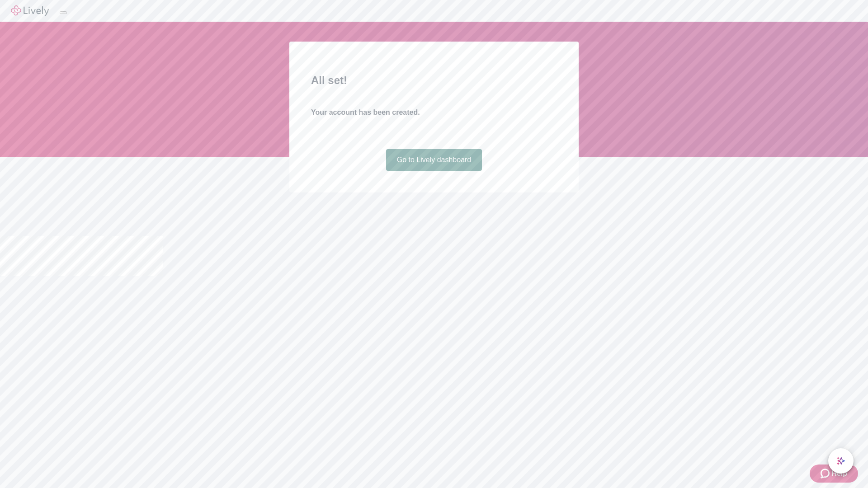 Image resolution: width=868 pixels, height=488 pixels. What do you see at coordinates (434, 80) in the screenshot?
I see `h2: All set!` at bounding box center [434, 80].